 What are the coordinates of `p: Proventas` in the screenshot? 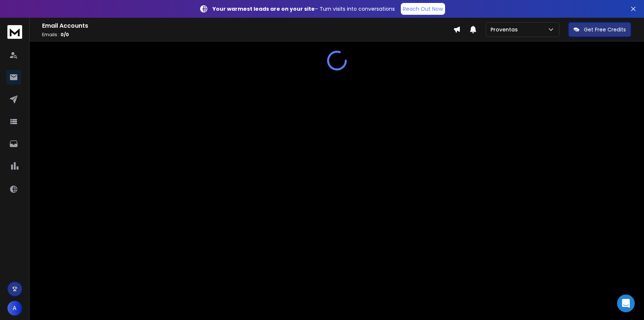 It's located at (506, 30).